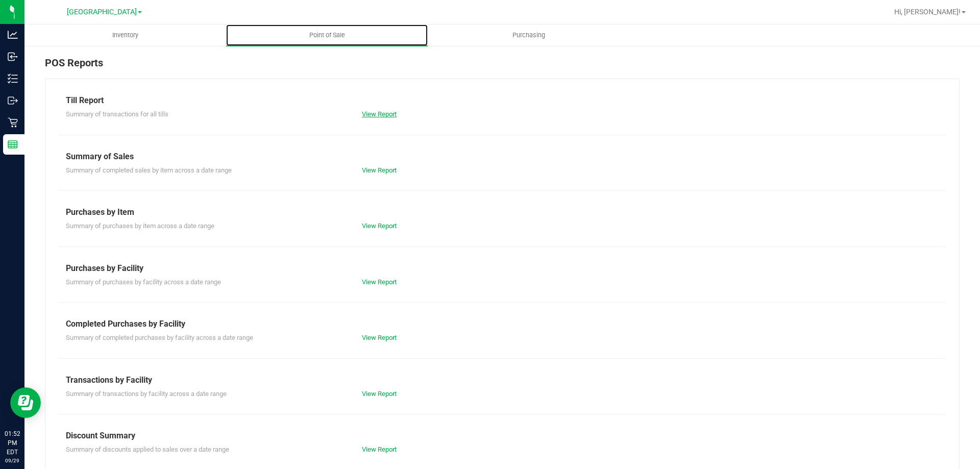  What do you see at coordinates (13, 123) in the screenshot?
I see `inline-svg: Retail` at bounding box center [13, 123].